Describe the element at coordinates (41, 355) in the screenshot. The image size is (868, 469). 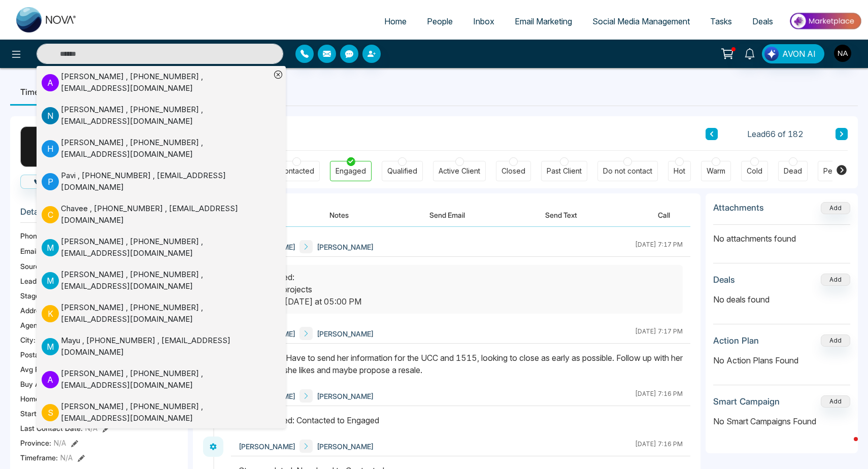
I see `span: Postal Code :` at that location.